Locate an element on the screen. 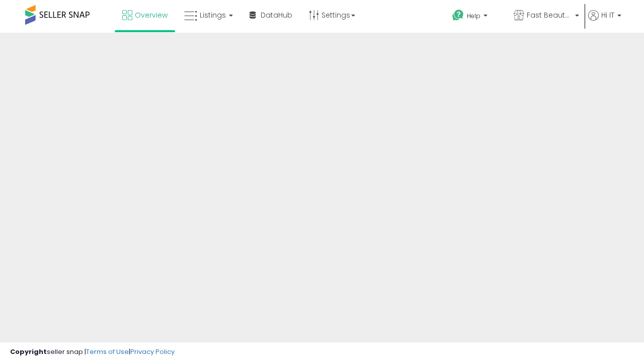  div: seller snap | | is located at coordinates (92, 352).